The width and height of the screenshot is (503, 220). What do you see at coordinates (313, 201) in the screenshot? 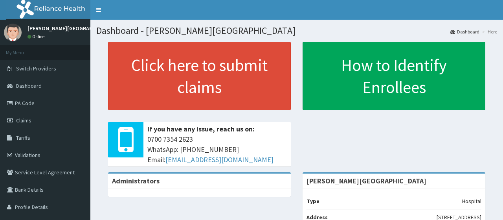
I see `b: Type` at bounding box center [313, 201].